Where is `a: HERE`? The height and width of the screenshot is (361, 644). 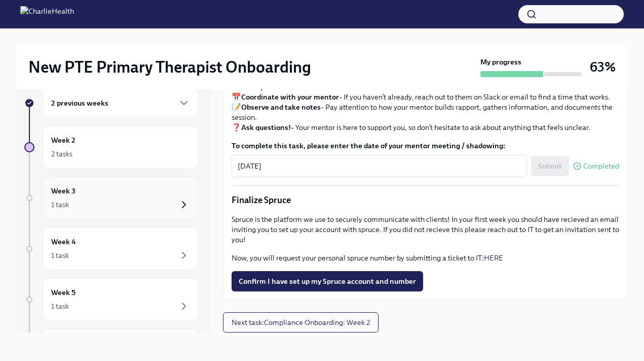 a: HERE is located at coordinates (493, 258).